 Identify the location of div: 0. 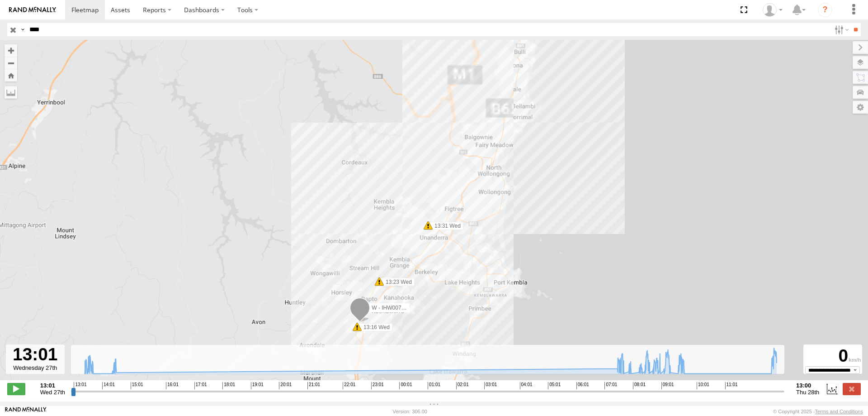
(833, 356).